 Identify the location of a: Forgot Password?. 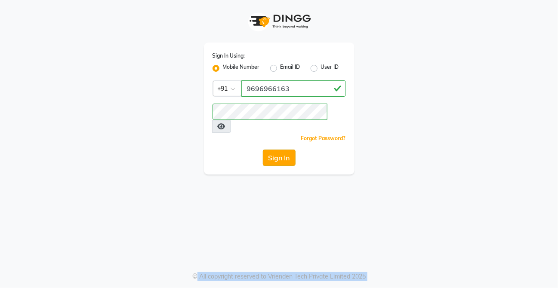
(324, 138).